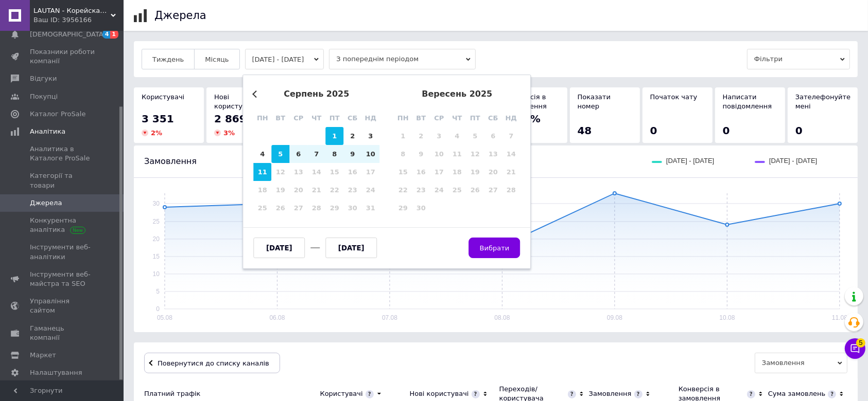 This screenshot has width=868, height=401. Describe the element at coordinates (316, 172) in the screenshot. I see `div: month 2025-08` at that location.